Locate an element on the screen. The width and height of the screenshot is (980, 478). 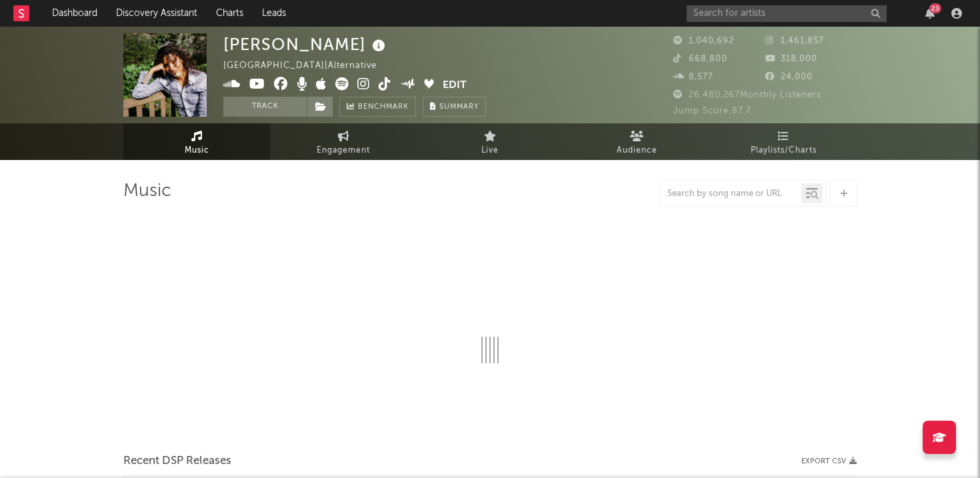
span: 26,480,267 Monthly Listeners is located at coordinates (747, 95).